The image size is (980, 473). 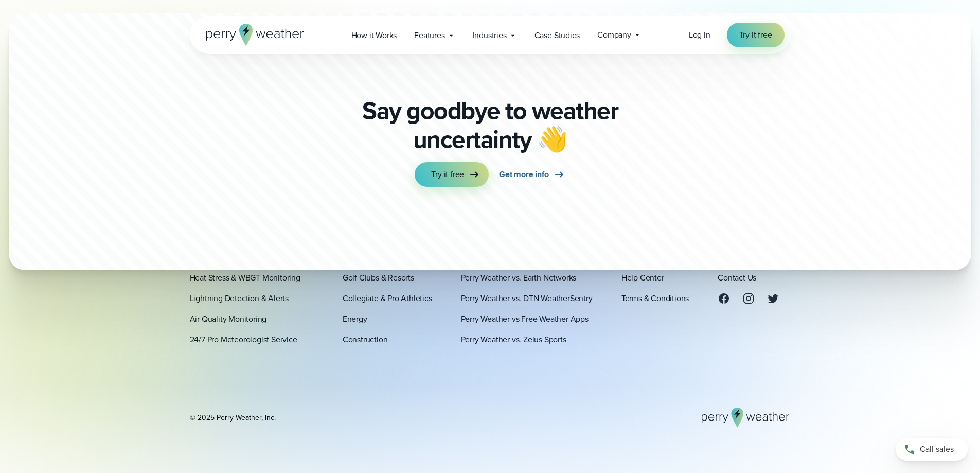 I want to click on a: 24/7 Pro Meteorologist Service, so click(x=243, y=339).